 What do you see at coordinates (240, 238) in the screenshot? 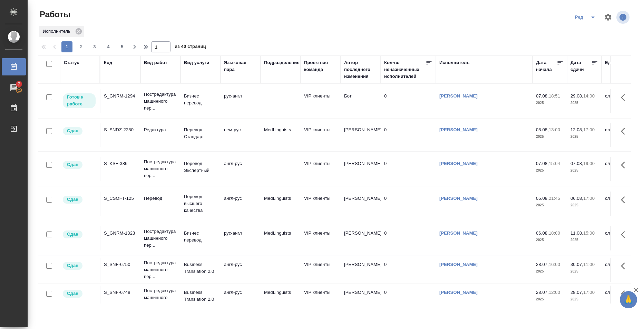
I see `td: рус-англ` at bounding box center [240, 238].